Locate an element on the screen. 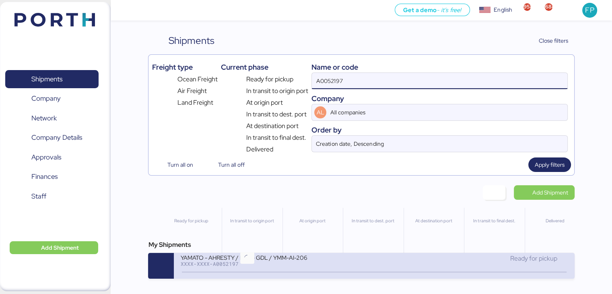 This screenshot has height=294, width=612. a: Company Details is located at coordinates (52, 138).